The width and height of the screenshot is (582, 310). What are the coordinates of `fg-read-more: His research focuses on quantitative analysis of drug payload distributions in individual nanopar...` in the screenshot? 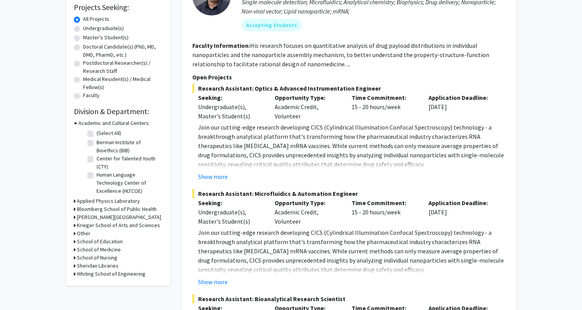 It's located at (341, 55).